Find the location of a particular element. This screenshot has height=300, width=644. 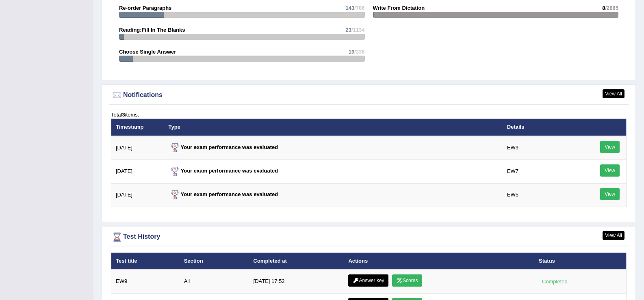

div: Notifications is located at coordinates (368, 95).